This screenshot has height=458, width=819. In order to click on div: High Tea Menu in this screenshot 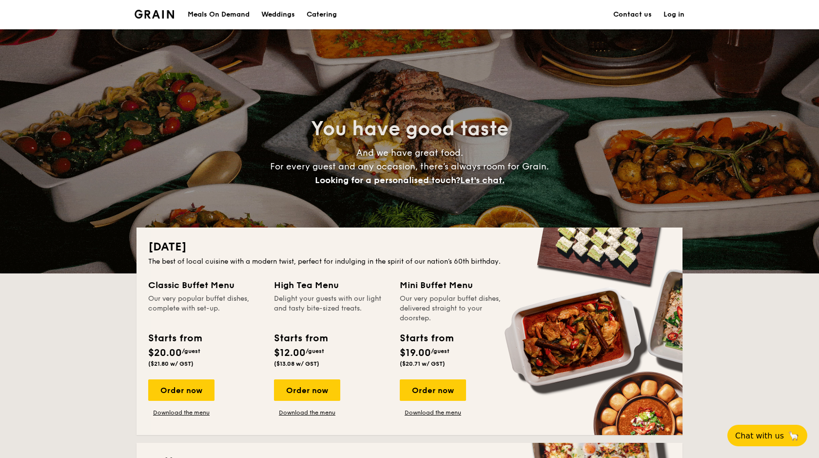, I will do `click(331, 285)`.